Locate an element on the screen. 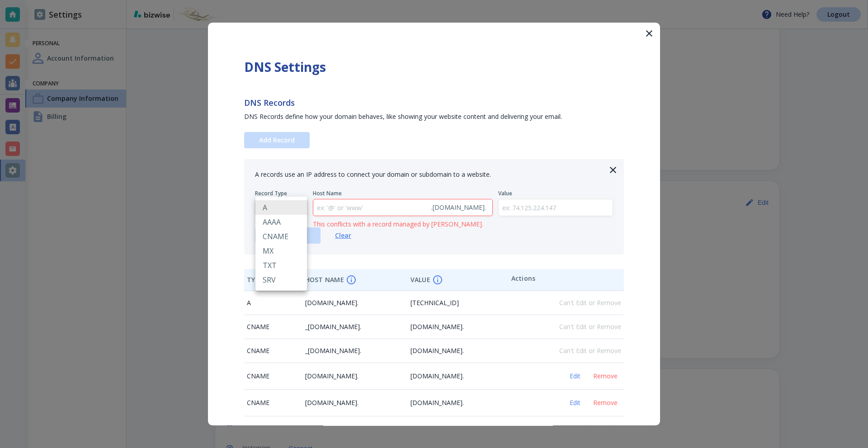 This screenshot has height=448, width=868. li: TXT is located at coordinates (281, 265).